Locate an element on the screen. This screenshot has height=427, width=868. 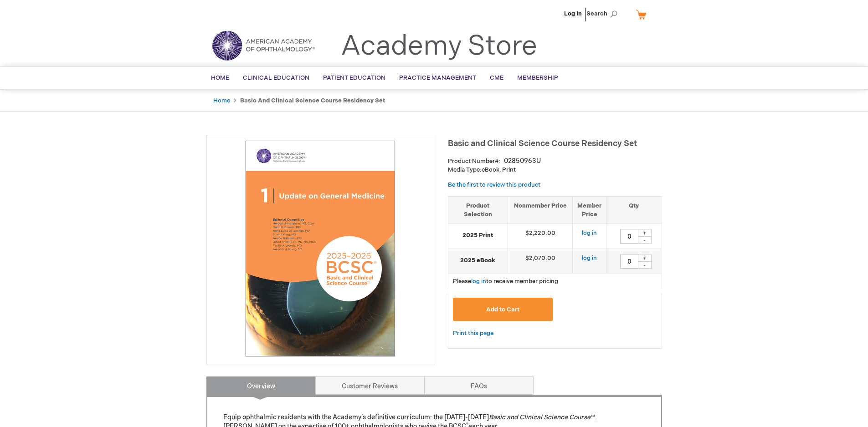
th: Product Selection is located at coordinates (478, 210).